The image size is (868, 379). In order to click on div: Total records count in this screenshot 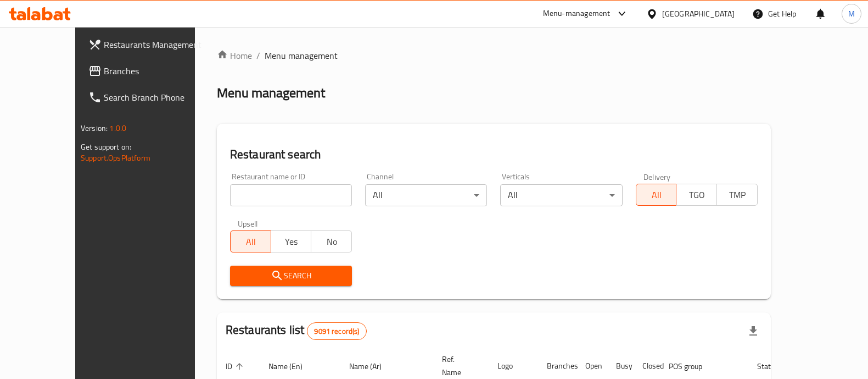, I will do `click(337, 331)`.